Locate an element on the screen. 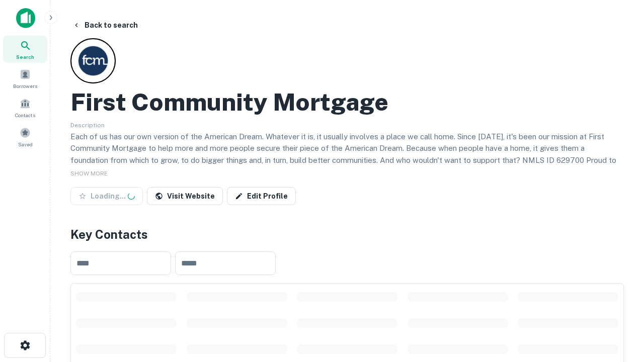 The image size is (644, 362). div: Search is located at coordinates (25, 49).